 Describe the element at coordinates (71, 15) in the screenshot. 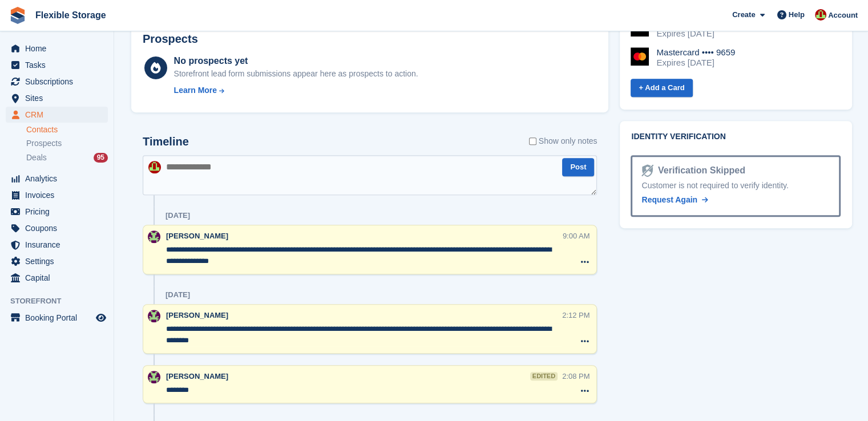

I see `a: Flexible Storage` at that location.